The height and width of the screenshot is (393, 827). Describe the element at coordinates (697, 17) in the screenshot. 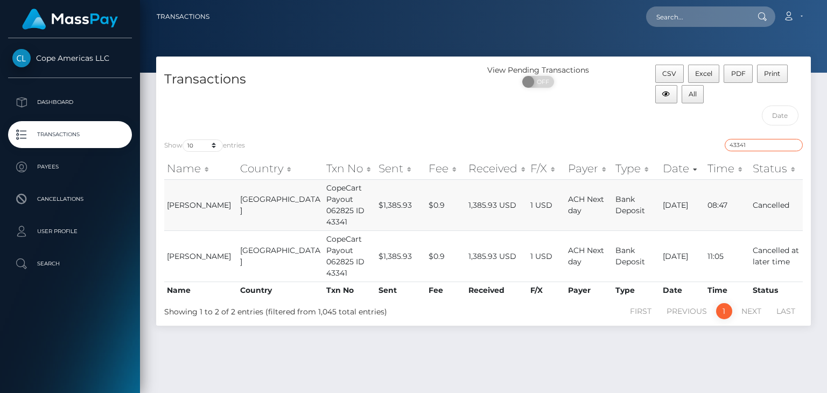

I see `input: Search...` at that location.